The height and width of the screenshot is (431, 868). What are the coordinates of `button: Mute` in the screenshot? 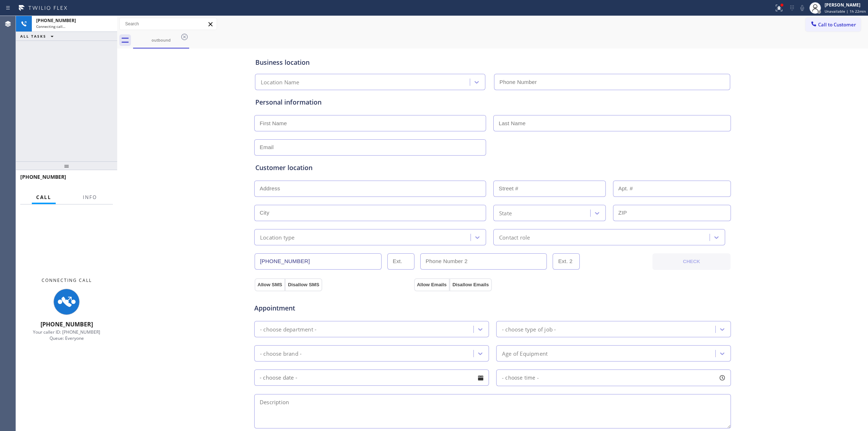 It's located at (803, 8).